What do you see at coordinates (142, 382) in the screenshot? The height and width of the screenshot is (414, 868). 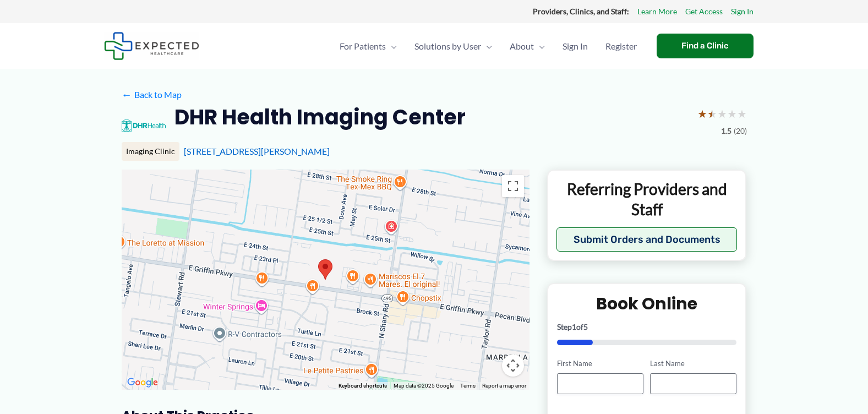 I see `img: Google` at bounding box center [142, 382].